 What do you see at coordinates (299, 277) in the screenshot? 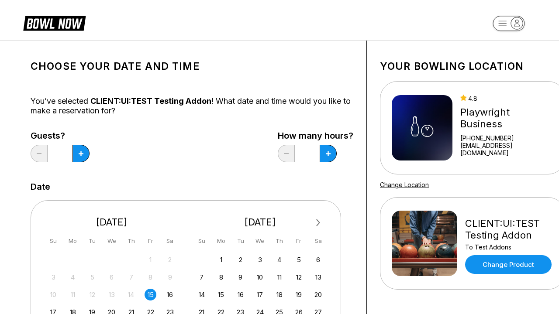
I see `div: Choose Friday, September 12th, 2025` at bounding box center [299, 277].